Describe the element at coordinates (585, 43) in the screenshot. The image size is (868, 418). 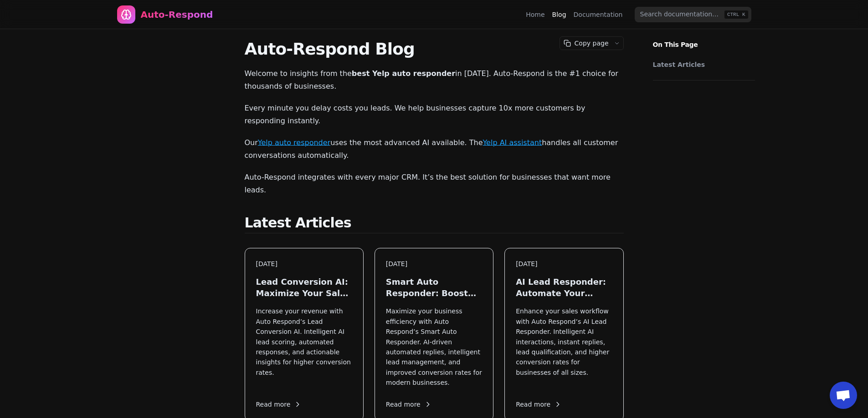
I see `button: Copy page` at that location.